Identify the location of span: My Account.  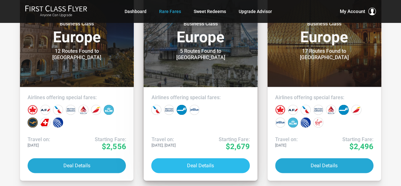
(353, 11).